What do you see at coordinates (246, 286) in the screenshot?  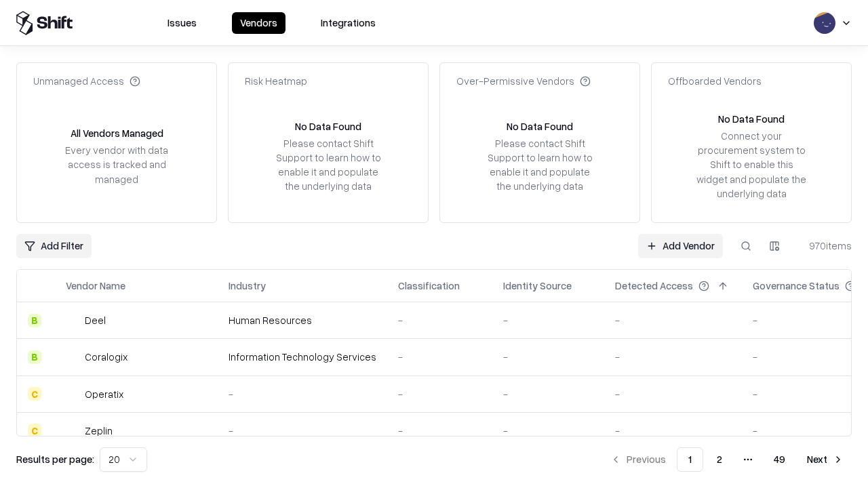 I see `div: Industry` at bounding box center [246, 286].